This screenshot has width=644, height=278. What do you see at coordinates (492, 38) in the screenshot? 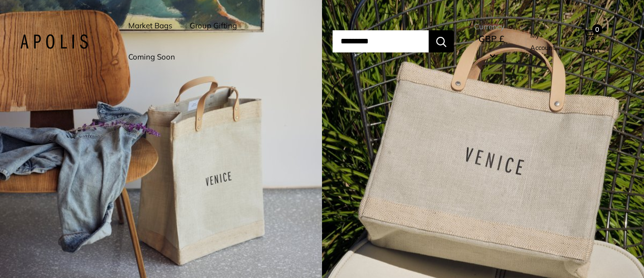
I see `span: GBP £` at bounding box center [492, 38].